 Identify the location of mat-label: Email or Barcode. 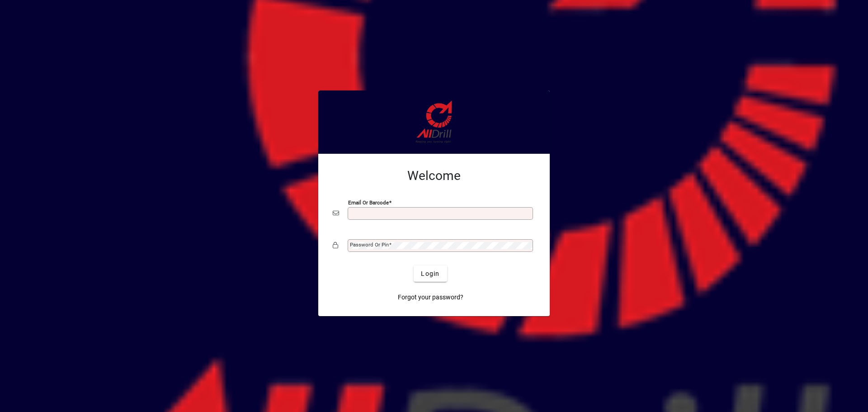
(368, 203).